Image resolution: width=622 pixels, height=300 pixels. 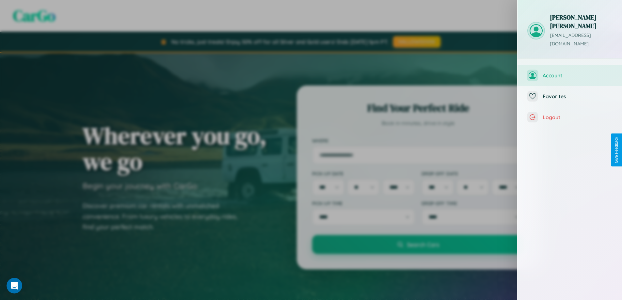 What do you see at coordinates (570, 117) in the screenshot?
I see `button: Logout` at bounding box center [570, 117].